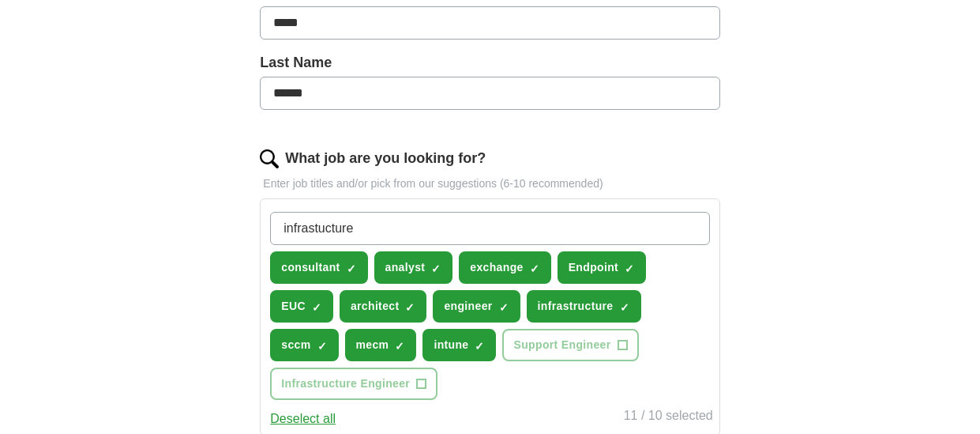  I want to click on span: Infrastructure Engineer, so click(345, 384).